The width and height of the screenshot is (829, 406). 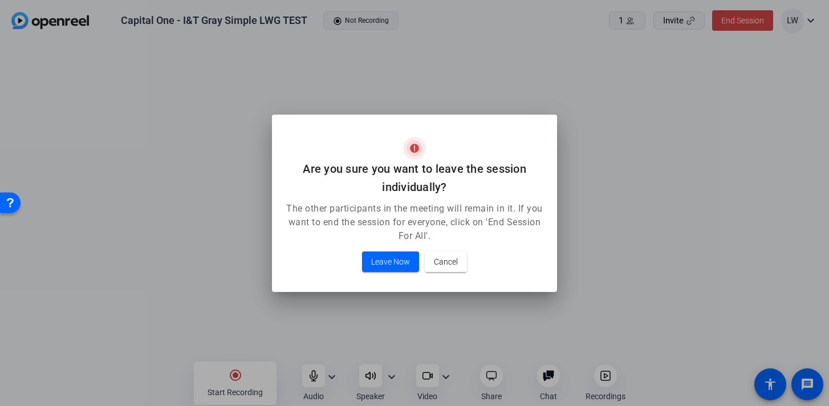 What do you see at coordinates (446, 262) in the screenshot?
I see `span: Cancel` at bounding box center [446, 262].